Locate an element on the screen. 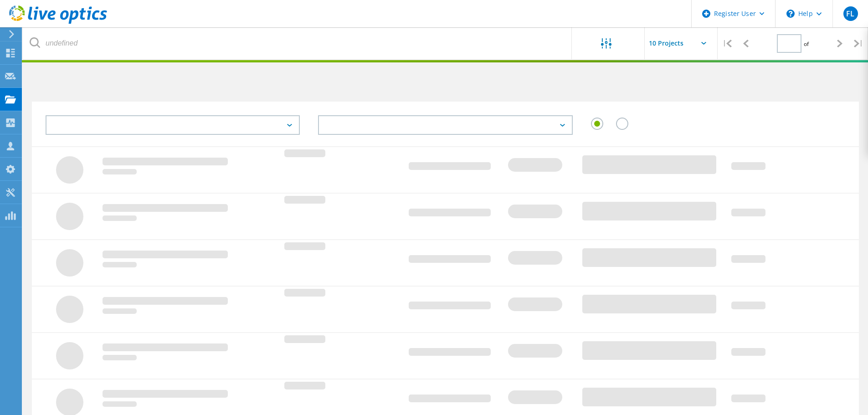 This screenshot has width=868, height=415. svg: \n is located at coordinates (791, 13).